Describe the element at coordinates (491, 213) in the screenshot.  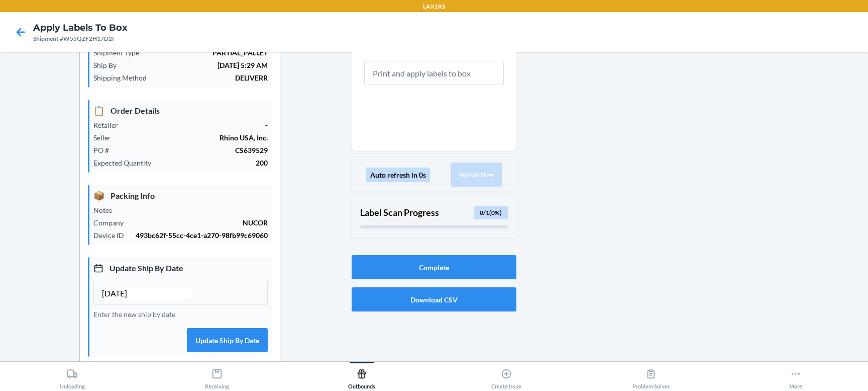
I see `div: 0 / 1 ( 0 %)` at that location.